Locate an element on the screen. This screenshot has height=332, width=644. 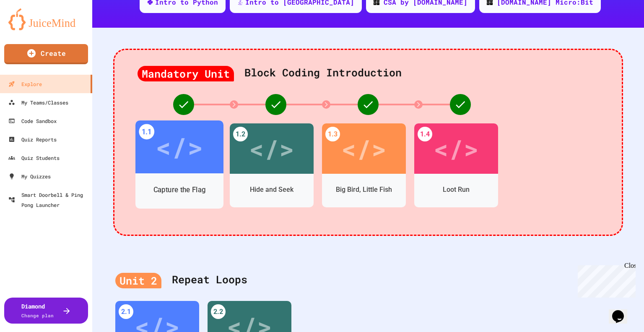
div: Loot Run is located at coordinates (456, 190).